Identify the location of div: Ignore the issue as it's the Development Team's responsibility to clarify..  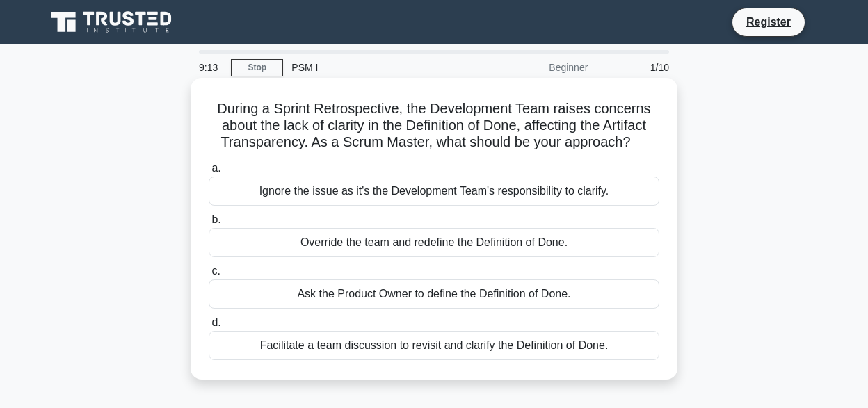
(434, 191).